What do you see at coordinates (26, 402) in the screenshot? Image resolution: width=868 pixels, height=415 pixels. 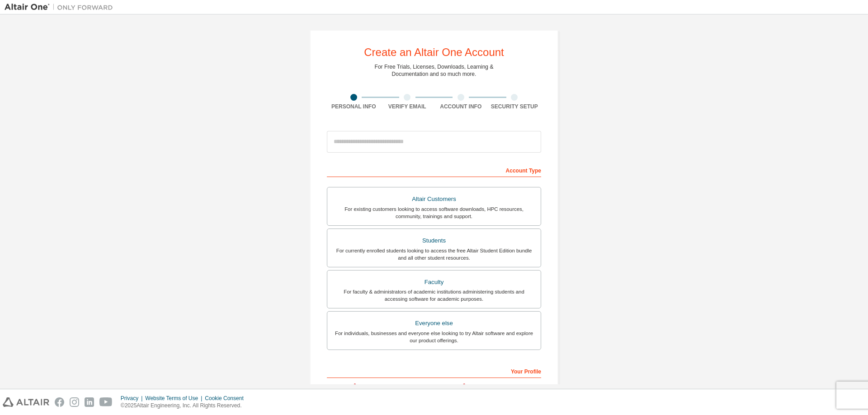 I see `img: altair_logo.svg` at bounding box center [26, 402].